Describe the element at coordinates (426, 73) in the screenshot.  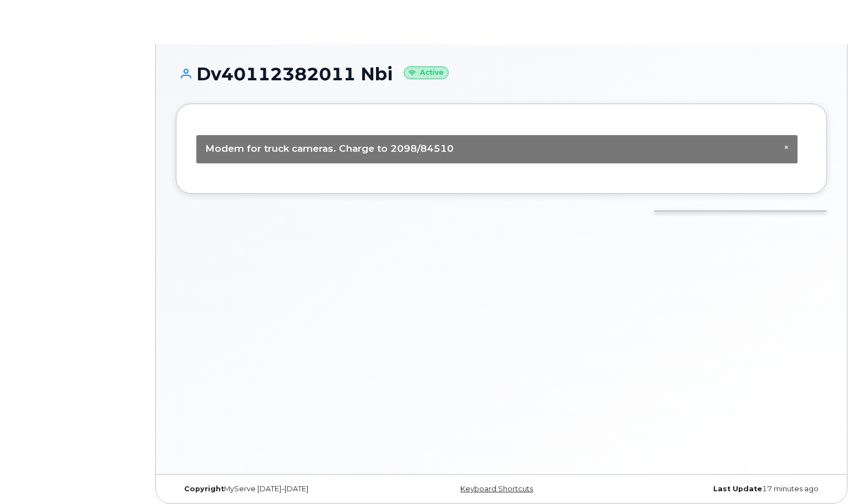
I see `small: Active` at that location.